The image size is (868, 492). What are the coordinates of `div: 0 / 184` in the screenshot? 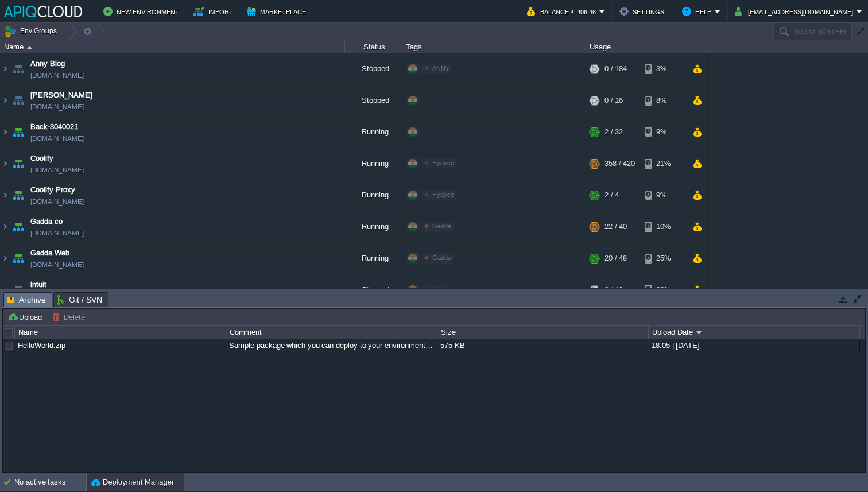 It's located at (616, 69).